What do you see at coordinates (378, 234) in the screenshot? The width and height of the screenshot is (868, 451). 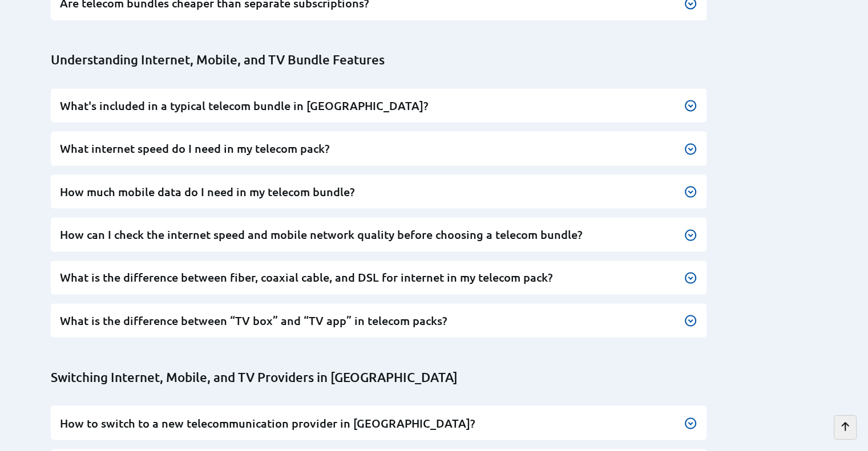 I see `h3: How can I check the internet speed and mobile network quality before choosing a telecom bundle?` at bounding box center [378, 234].